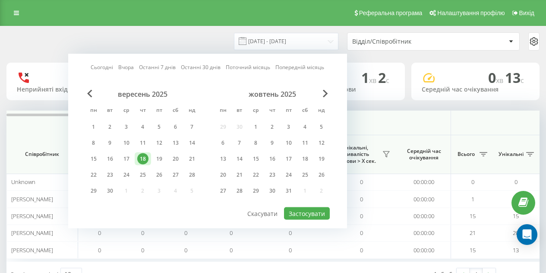 The width and height of the screenshot is (546, 273). What do you see at coordinates (321, 159) in the screenshot?
I see `div: 19` at bounding box center [321, 159].